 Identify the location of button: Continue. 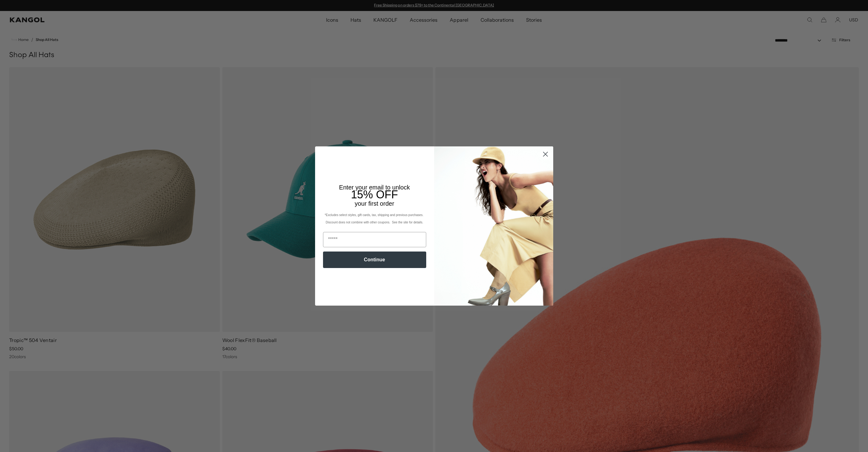
(375, 260).